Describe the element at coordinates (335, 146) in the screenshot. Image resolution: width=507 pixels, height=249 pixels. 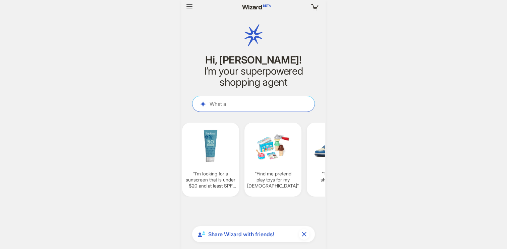
I see `img: Trendy%20Nike%20shoes%20please-499f93c8.png` at that location.